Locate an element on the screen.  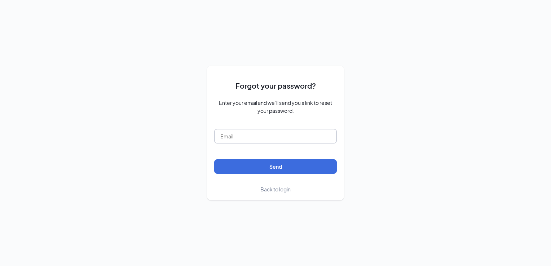
button: Send is located at coordinates (275, 167).